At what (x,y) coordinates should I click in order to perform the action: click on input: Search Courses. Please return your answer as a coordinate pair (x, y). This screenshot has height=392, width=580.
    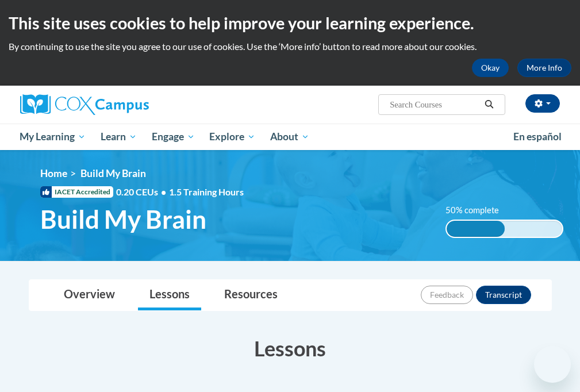
    Looking at the image, I should click on (435, 104).